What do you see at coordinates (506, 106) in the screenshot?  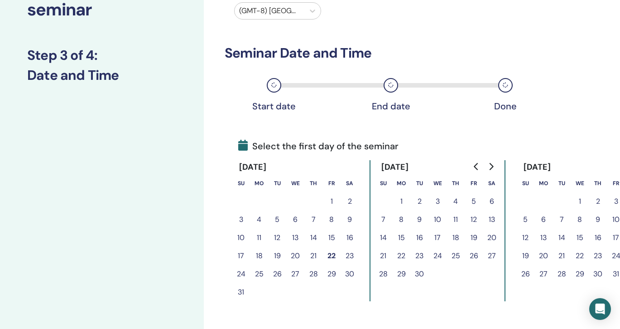 I see `div: Done` at bounding box center [506, 106].